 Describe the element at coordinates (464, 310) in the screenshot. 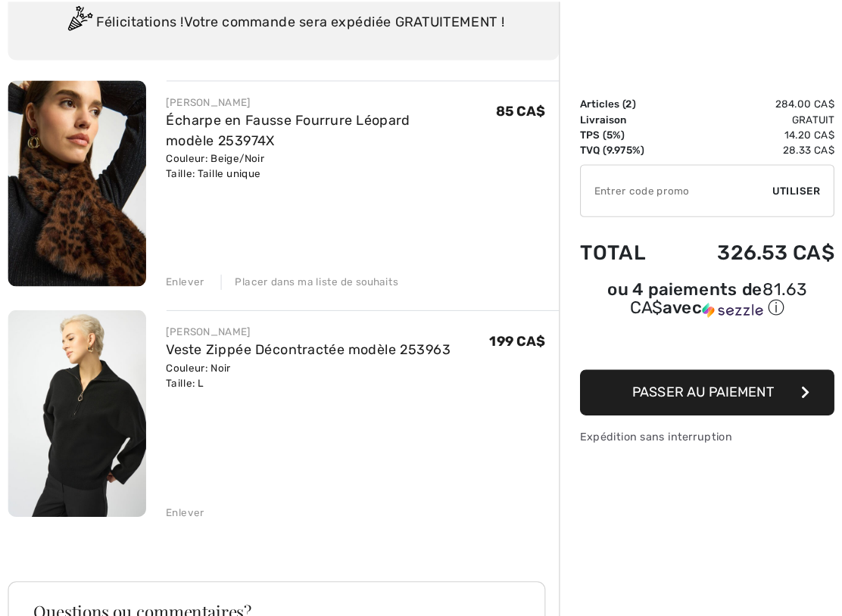

I see `span: 199 CA$` at that location.